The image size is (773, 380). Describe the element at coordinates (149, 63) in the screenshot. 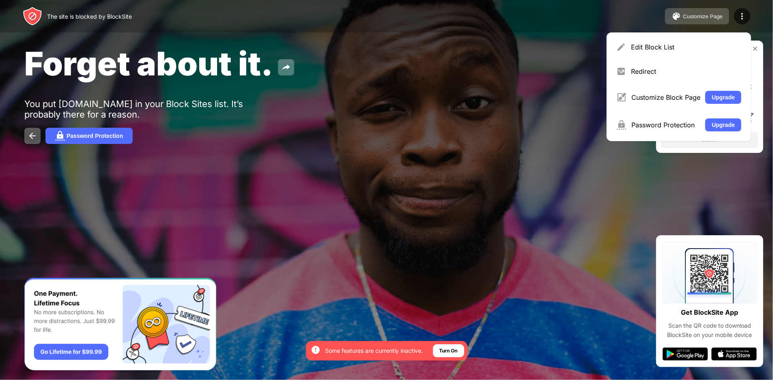

I see `span: Forget about it.` at that location.